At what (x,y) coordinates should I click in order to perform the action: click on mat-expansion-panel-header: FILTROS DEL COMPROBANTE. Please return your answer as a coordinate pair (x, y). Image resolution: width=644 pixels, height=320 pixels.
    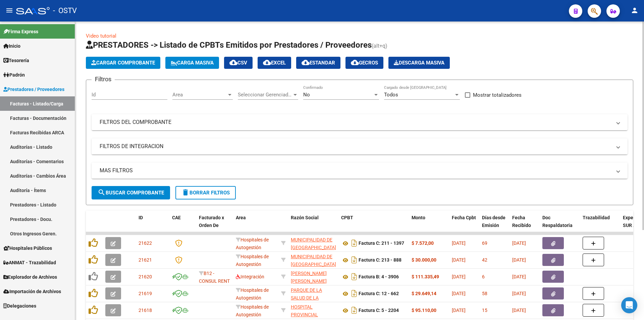
    Looking at the image, I should click on (359, 122).